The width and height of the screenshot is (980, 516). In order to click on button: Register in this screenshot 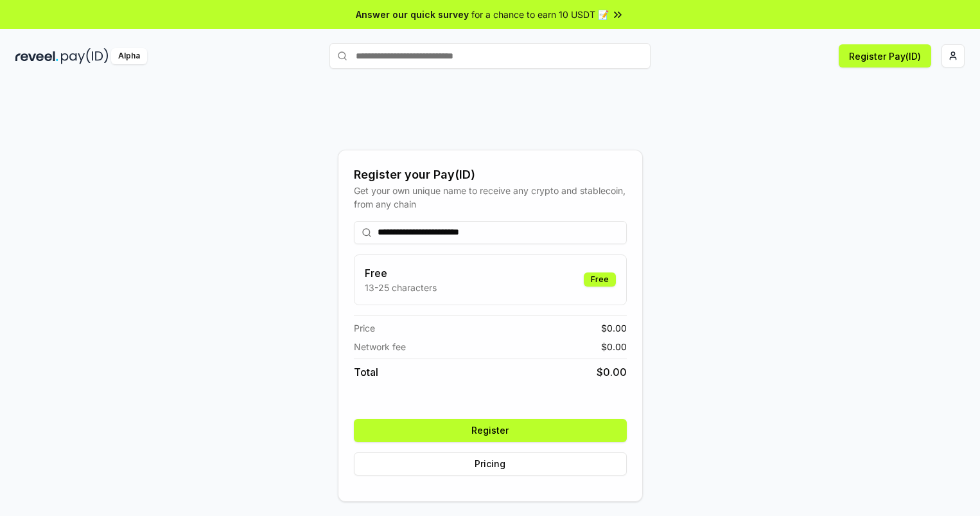, I will do `click(490, 431)`.